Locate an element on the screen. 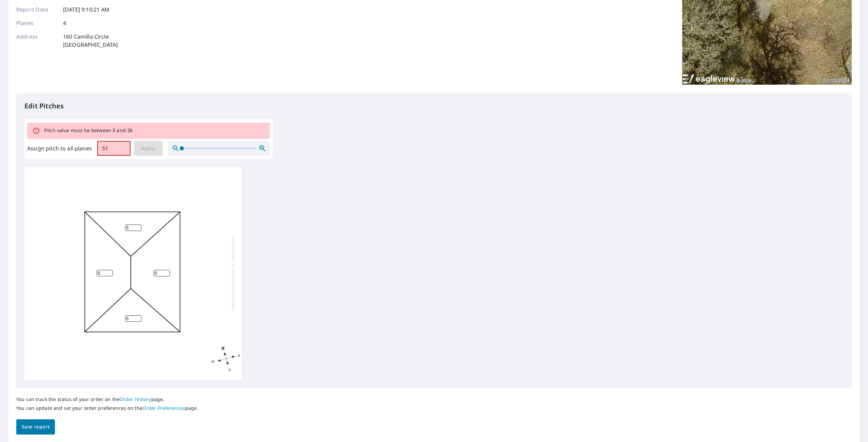  p: Address is located at coordinates (37, 41).